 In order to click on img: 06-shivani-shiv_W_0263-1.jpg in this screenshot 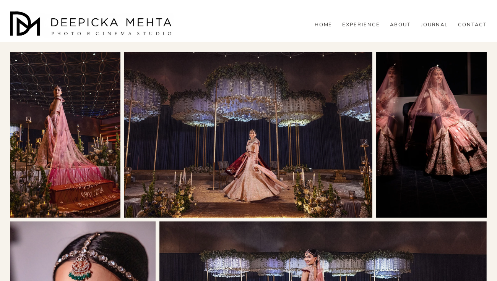, I will do `click(65, 135)`.